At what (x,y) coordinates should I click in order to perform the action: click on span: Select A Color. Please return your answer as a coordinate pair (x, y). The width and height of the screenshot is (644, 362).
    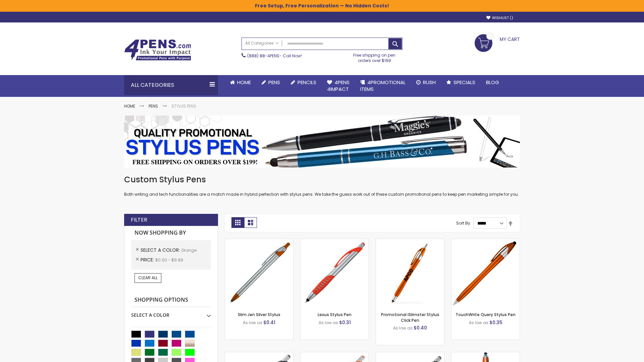
    Looking at the image, I should click on (161, 250).